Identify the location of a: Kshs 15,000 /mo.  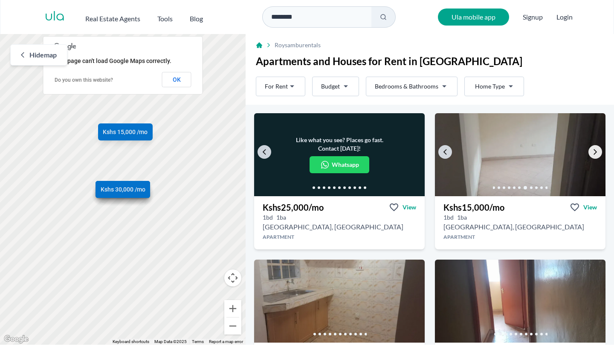
(125, 132).